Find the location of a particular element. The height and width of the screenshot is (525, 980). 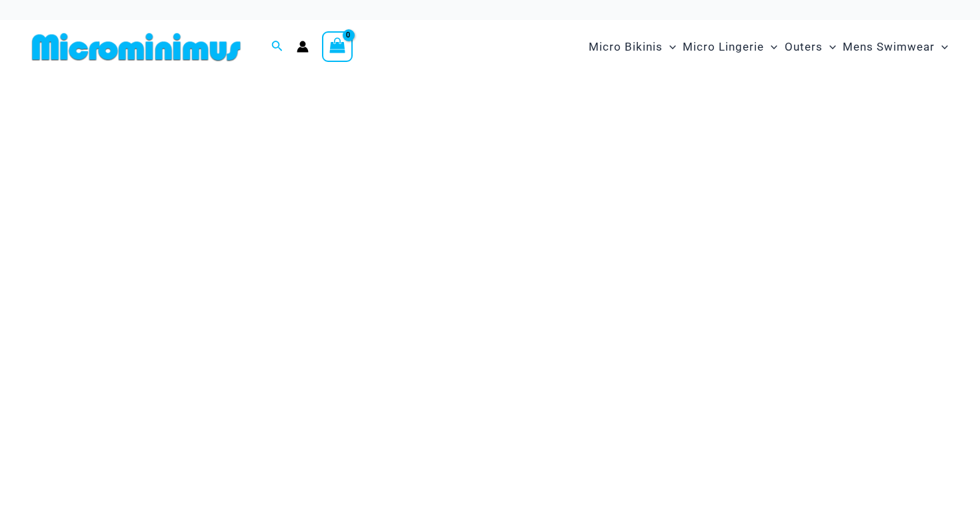

a: Search icon link is located at coordinates (277, 46).